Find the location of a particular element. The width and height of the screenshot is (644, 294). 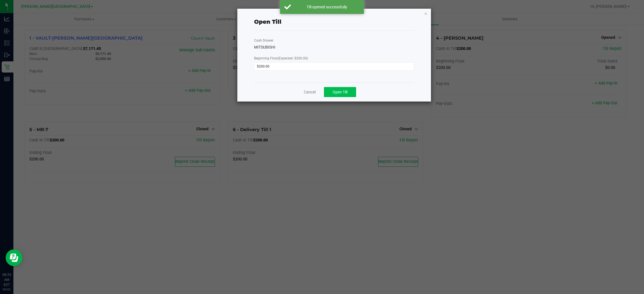

div: Open Till is located at coordinates (268, 22).